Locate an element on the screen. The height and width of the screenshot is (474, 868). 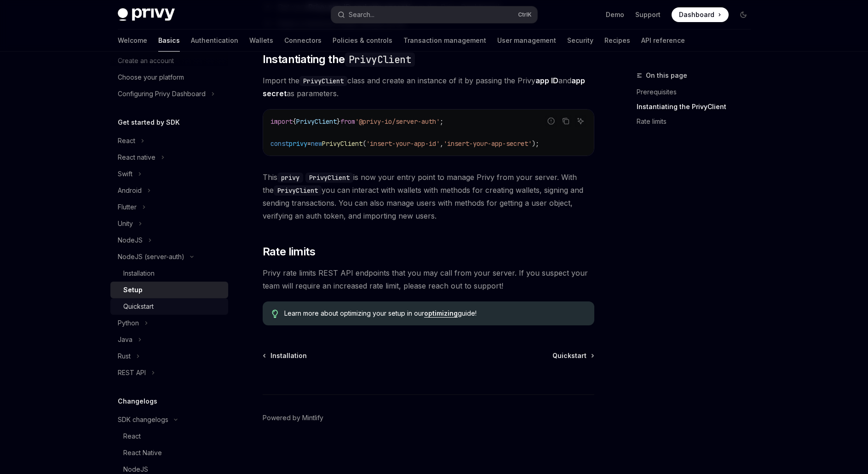
a: Dashboard is located at coordinates (700, 15).